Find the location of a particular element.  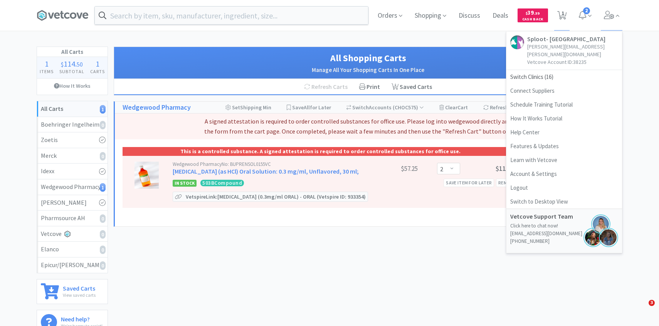

p: Vetcove Account ID: 38235 is located at coordinates (572, 62).